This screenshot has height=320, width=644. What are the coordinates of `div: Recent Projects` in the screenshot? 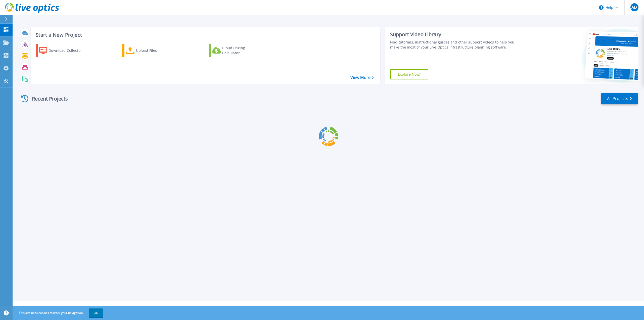 It's located at (47, 98).